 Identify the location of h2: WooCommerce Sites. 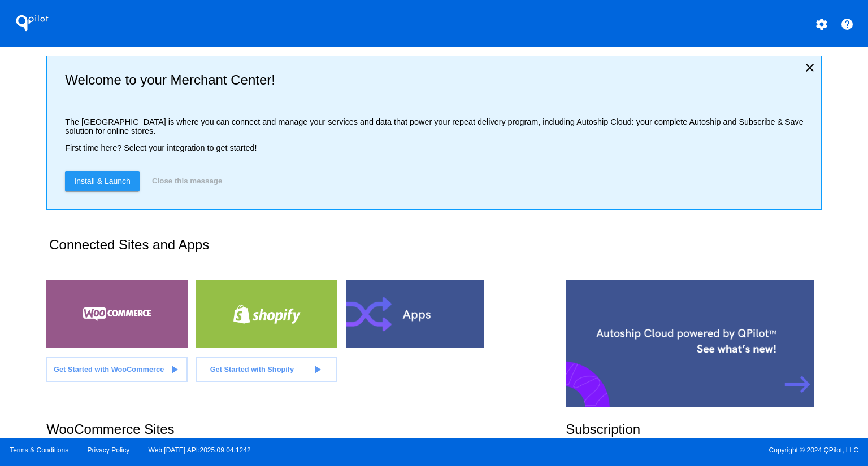
(306, 430).